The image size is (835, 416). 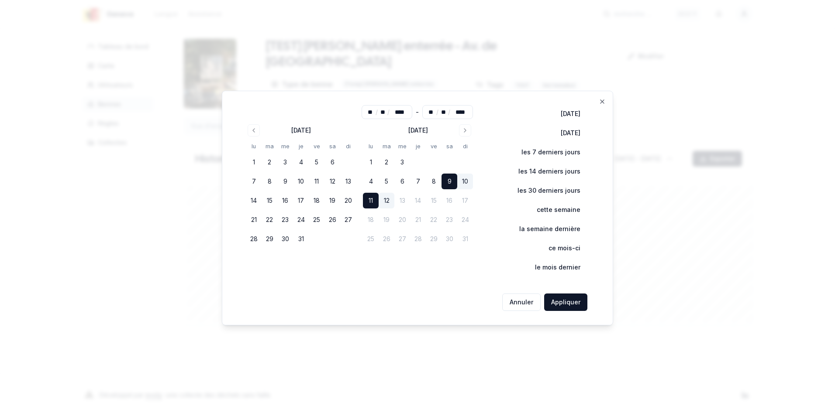 I want to click on button: 20, so click(x=348, y=201).